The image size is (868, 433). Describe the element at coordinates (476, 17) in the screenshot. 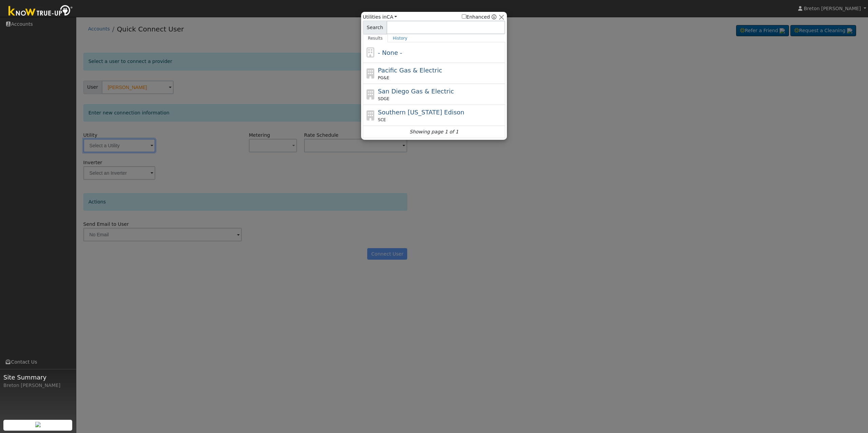

I see `label: Enhanced` at that location.